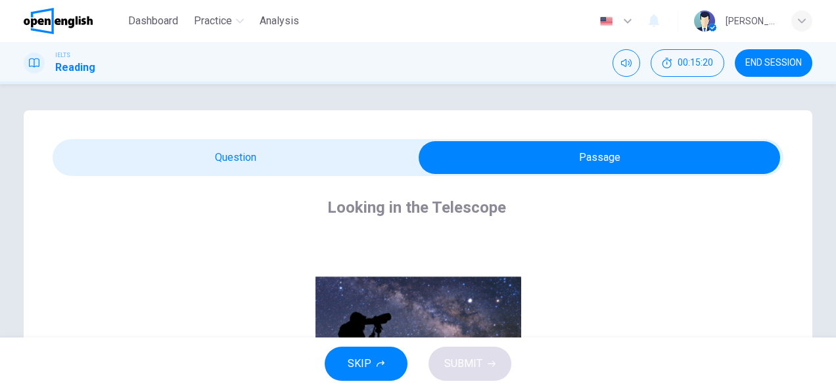  I want to click on a: Dashboard, so click(153, 21).